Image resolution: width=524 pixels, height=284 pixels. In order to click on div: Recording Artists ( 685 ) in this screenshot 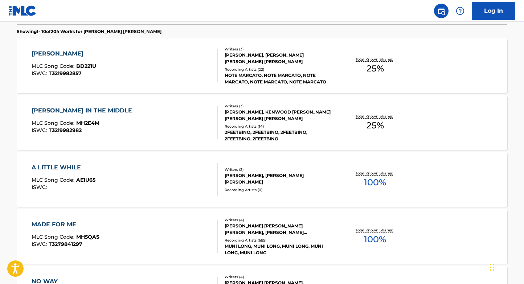, I will do `click(279, 240)`.